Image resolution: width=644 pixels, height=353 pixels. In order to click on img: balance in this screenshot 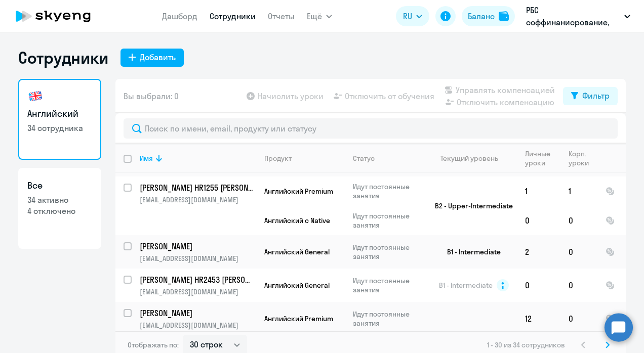, I will do `click(504, 16)`.